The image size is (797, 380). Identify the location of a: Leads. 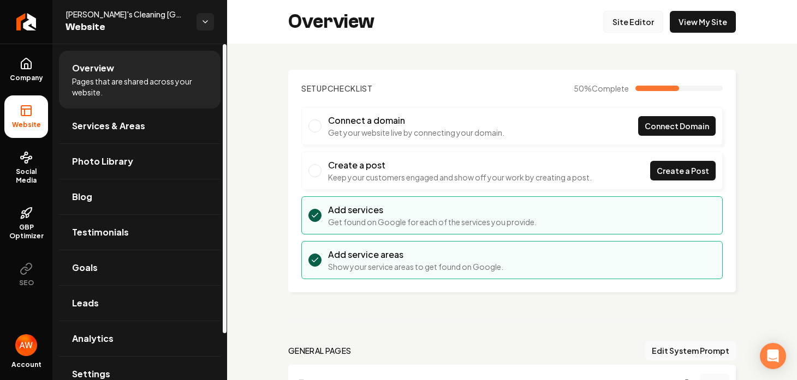
(140, 303).